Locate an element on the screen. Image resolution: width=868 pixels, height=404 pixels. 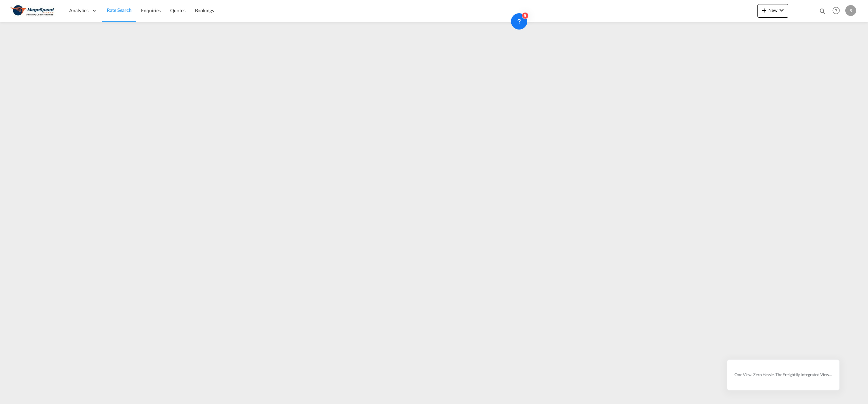
span: Bookings is located at coordinates (204, 10).